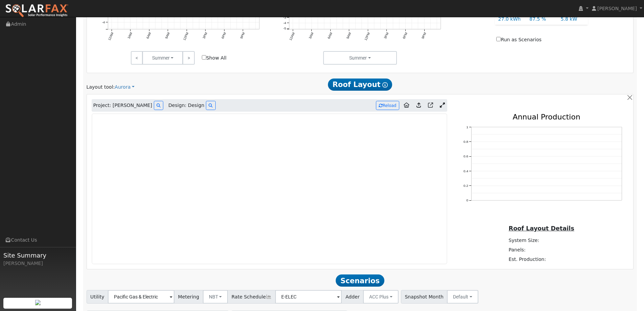 The image size is (644, 311). Describe the element at coordinates (442, 106) in the screenshot. I see `a: Expand Aurora window` at that location.